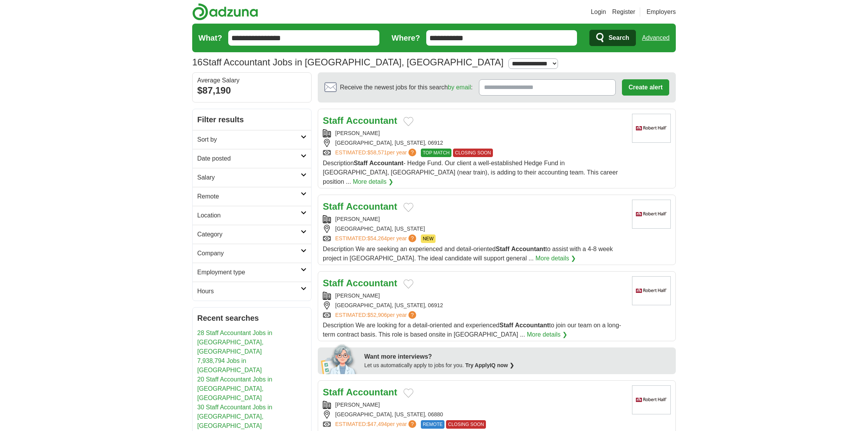 Image resolution: width=868 pixels, height=431 pixels. What do you see at coordinates (248, 292) in the screenshot?
I see `h2: Hours` at bounding box center [248, 292].